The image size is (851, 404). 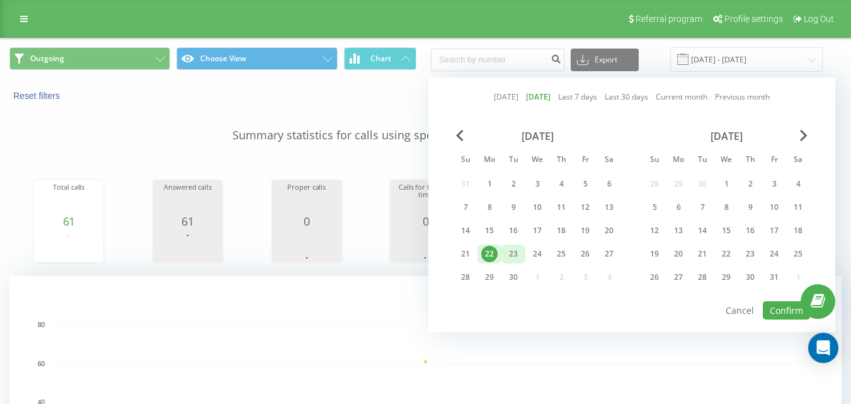 I want to click on div: Sun Sep 28, 2025, so click(x=465, y=277).